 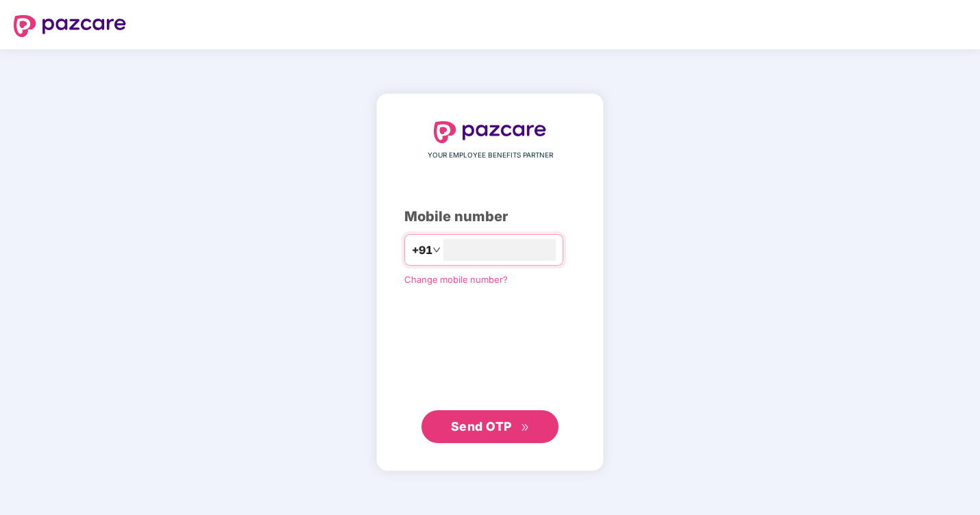 I want to click on button: Send OTPdouble-right, so click(x=490, y=427).